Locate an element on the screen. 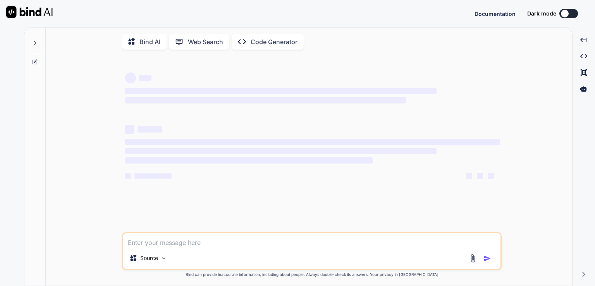  button: Documentation is located at coordinates (495, 14).